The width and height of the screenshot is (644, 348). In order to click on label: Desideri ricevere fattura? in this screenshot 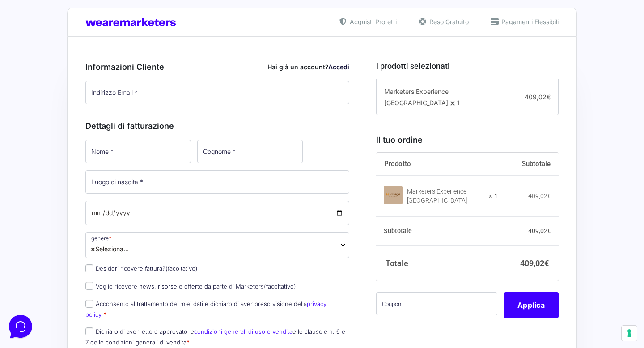, I will do `click(142, 268)`.